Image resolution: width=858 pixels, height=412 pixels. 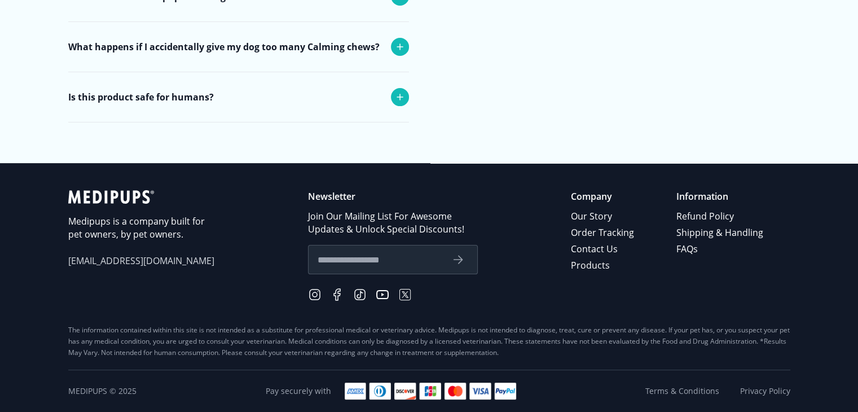 I want to click on div: All our products are intended to be consumed by dogs and are not safe for human consumption. Plea..., so click(x=238, y=147).